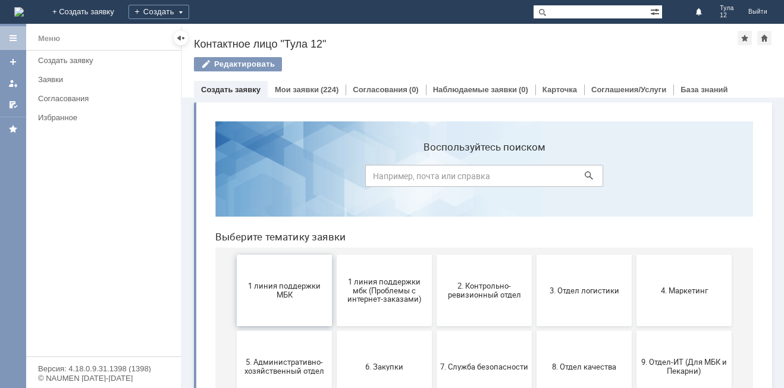  I want to click on span: 5. Административно-хозяйственный отдел, so click(79, 255).